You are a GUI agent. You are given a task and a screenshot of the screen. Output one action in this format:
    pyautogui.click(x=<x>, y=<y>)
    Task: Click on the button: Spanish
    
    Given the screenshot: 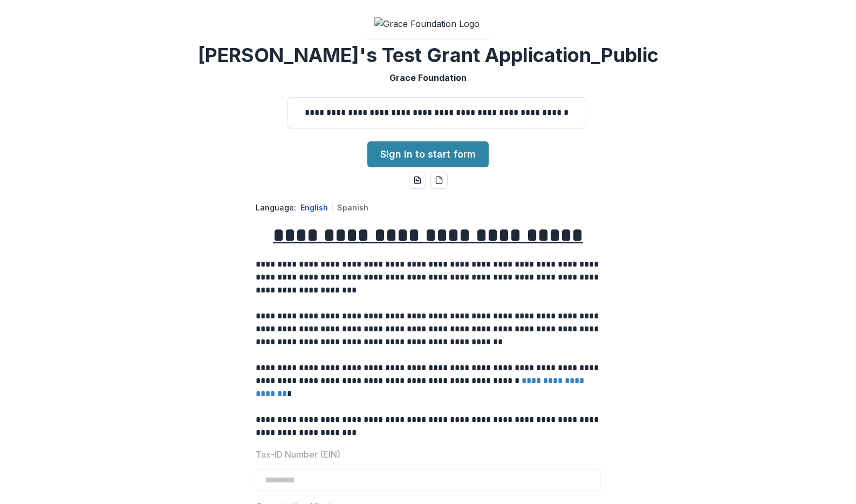 What is the action you would take?
    pyautogui.click(x=353, y=207)
    